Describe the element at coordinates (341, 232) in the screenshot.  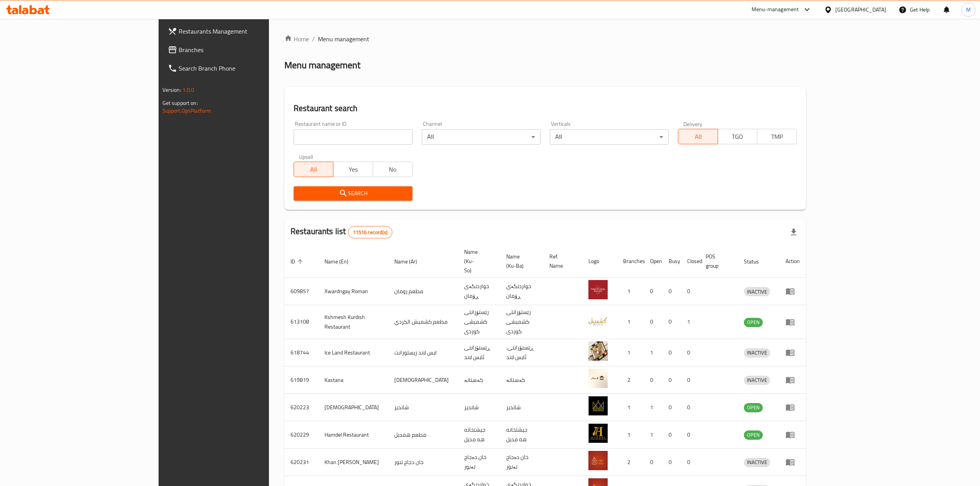
I see `h2: Restaurants list` at that location.